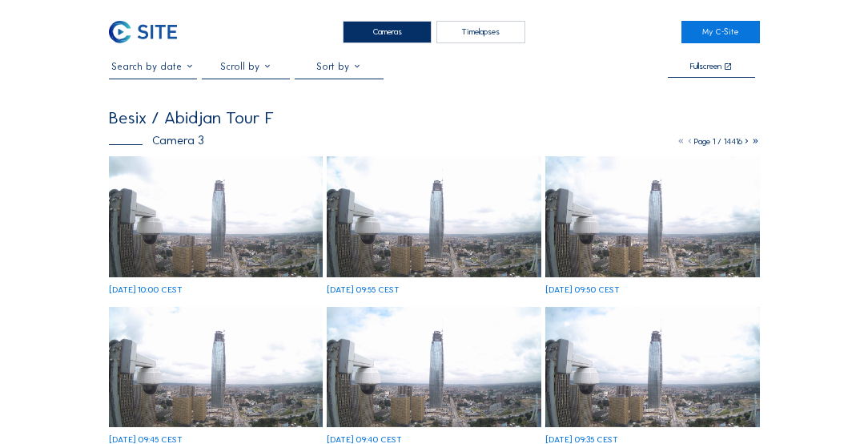  I want to click on img: image_53436800, so click(652, 216).